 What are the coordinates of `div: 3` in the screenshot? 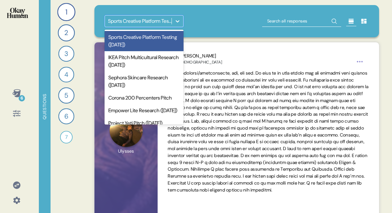 It's located at (66, 54).